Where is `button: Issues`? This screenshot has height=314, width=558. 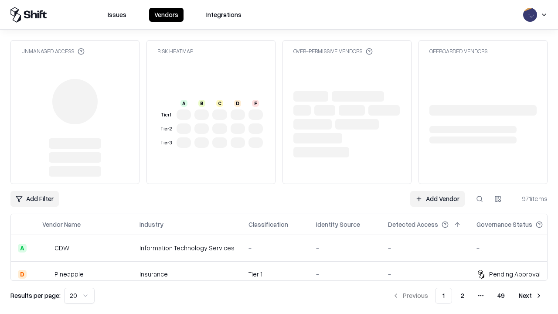 button: Issues is located at coordinates (117, 15).